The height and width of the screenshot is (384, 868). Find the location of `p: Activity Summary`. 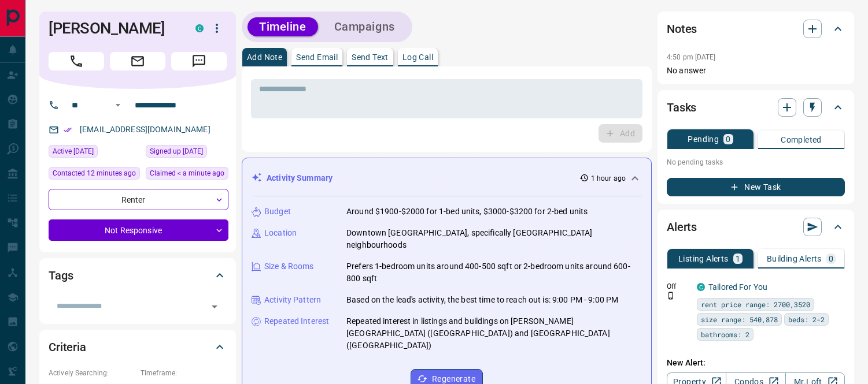

p: Activity Summary is located at coordinates (300, 178).